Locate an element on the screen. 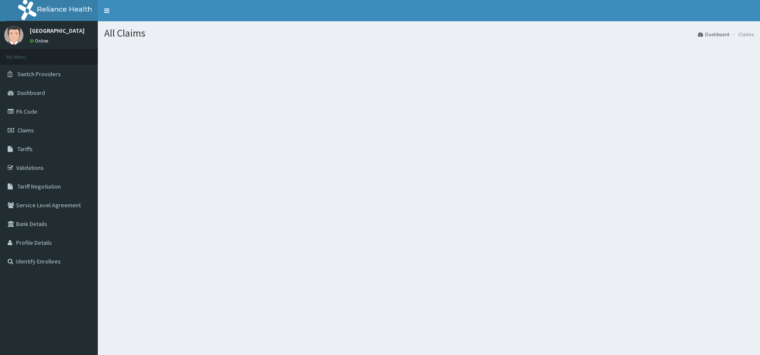 The width and height of the screenshot is (760, 355). li: Claims is located at coordinates (742, 34).